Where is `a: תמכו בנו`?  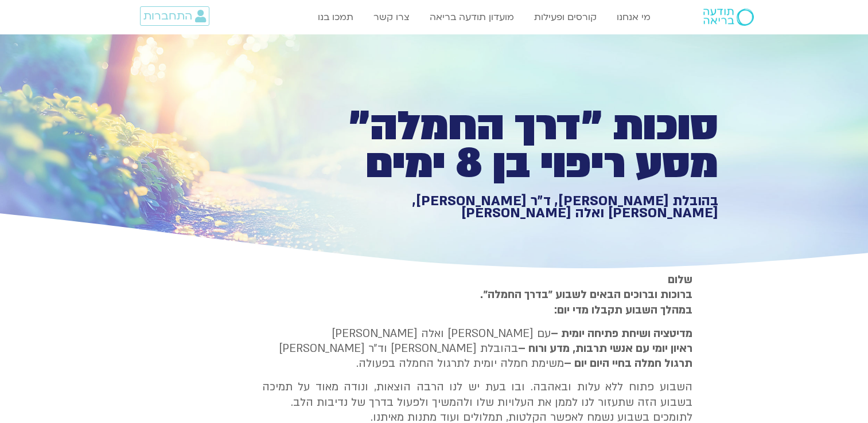
a: תמכו בנו is located at coordinates (336, 17).